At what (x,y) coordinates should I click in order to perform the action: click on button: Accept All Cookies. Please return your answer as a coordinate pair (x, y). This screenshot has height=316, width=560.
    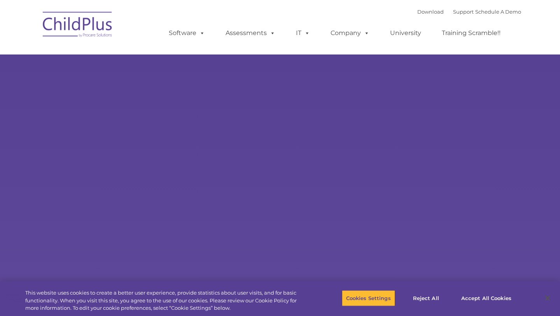
    Looking at the image, I should click on (486, 298).